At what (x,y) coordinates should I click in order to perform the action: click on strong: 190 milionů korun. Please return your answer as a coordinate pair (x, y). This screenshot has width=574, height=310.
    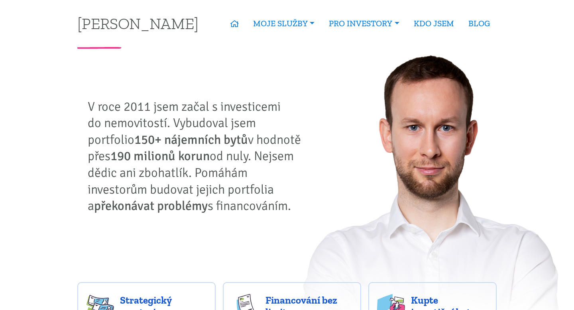
    Looking at the image, I should click on (160, 156).